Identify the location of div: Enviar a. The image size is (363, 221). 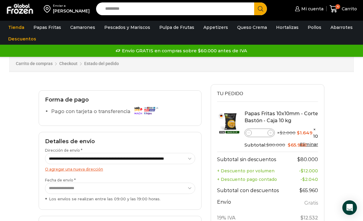
(71, 6).